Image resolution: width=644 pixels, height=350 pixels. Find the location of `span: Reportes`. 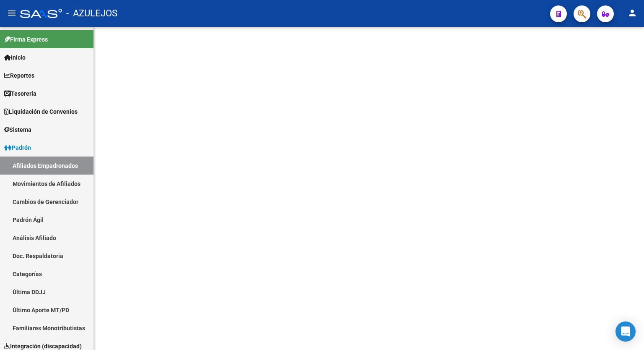

span: Reportes is located at coordinates (19, 76).